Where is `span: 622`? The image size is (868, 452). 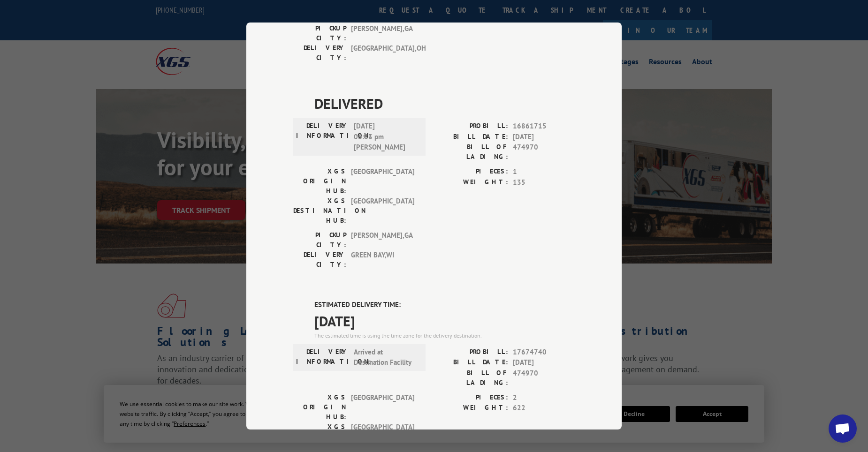 span: 622 is located at coordinates (544, 408).